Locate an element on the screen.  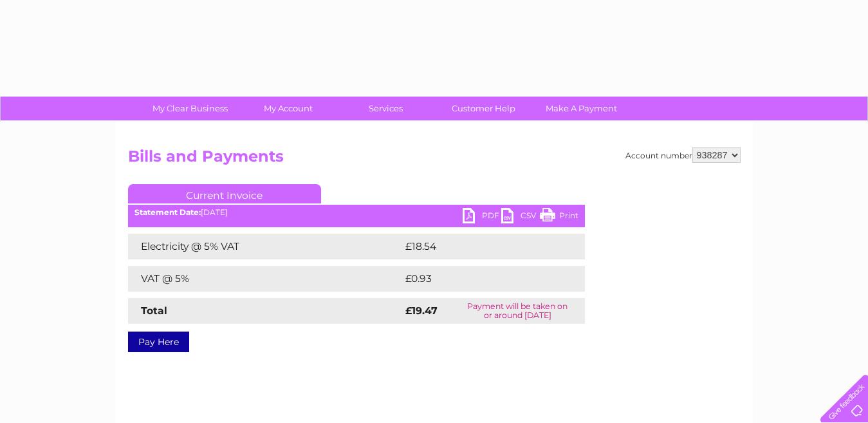
td: £18.54 is located at coordinates (480, 246).